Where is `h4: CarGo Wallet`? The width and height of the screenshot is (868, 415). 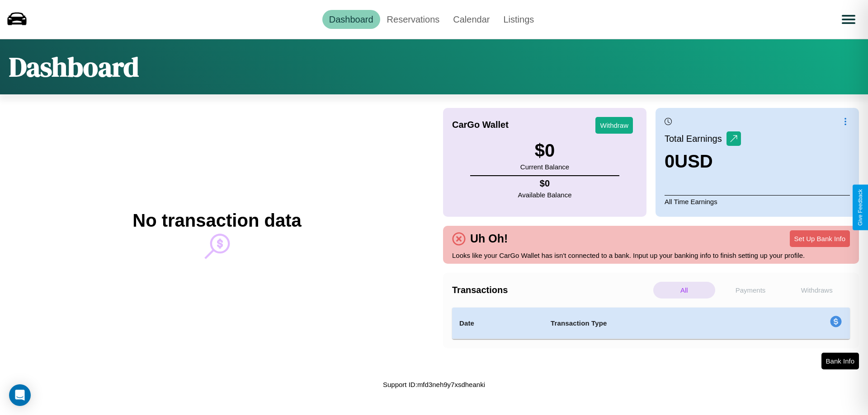 h4: CarGo Wallet is located at coordinates (480, 125).